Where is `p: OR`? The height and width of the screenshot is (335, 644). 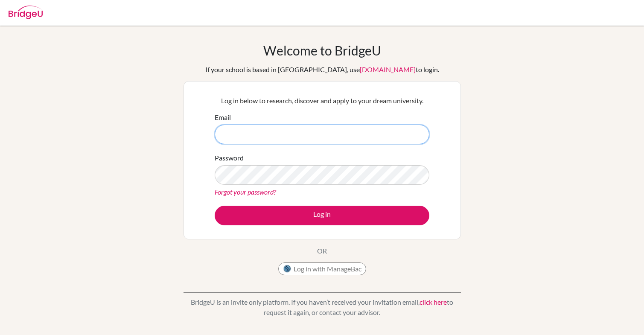
p: OR is located at coordinates (322, 251).